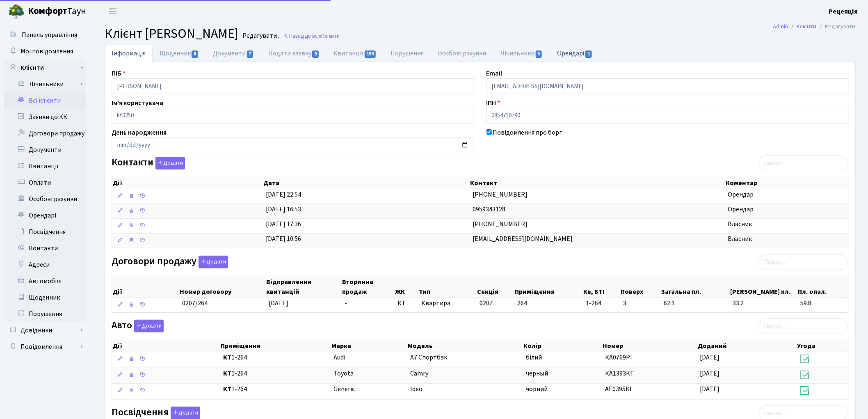  Describe the element at coordinates (823, 287) in the screenshot. I see `th: Пл. опал.` at that location.